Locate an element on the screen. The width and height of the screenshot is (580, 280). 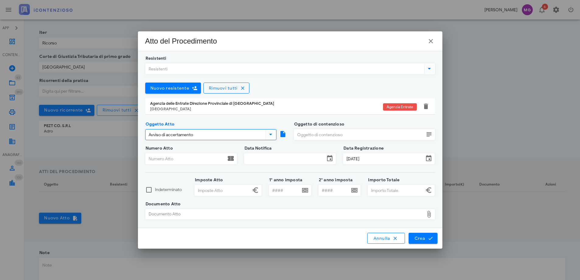
input: Oggetto di contenzioso is located at coordinates (359, 135).